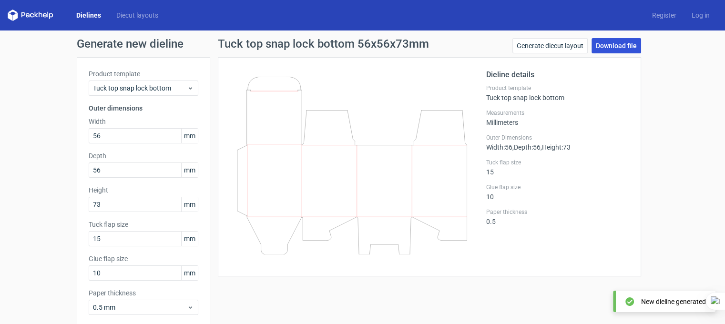  What do you see at coordinates (323, 44) in the screenshot?
I see `h1: Tuck top snap lock bottom 56x56x73mm` at bounding box center [323, 44].